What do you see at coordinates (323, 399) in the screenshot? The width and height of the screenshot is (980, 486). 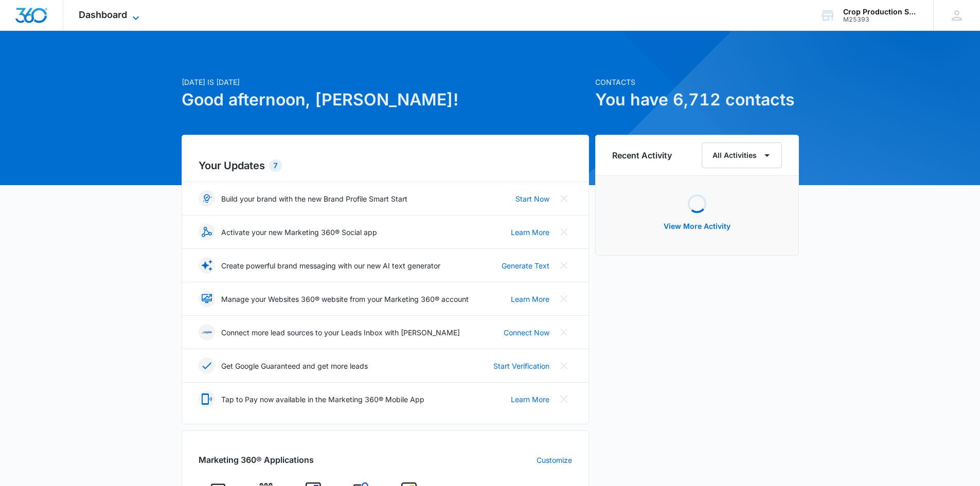 I see `p: Tap to Pay now available in the Marketing 360® Mobile App` at bounding box center [323, 399].